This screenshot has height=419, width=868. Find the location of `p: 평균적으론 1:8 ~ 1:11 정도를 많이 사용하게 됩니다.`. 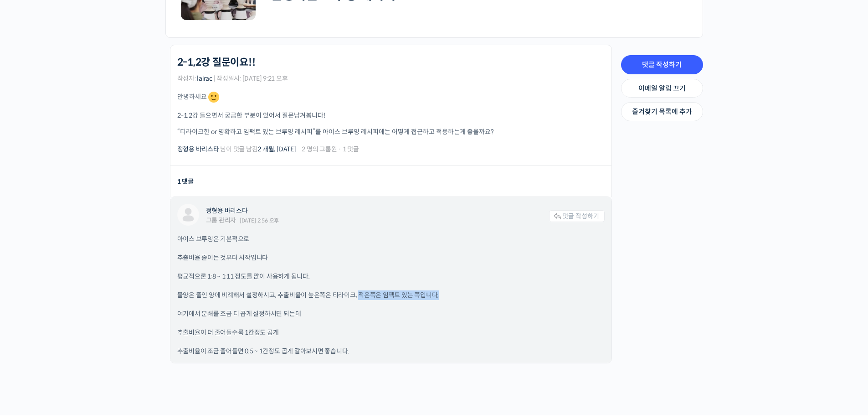

p: 평균적으론 1:8 ~ 1:11 정도를 많이 사용하게 됩니다. is located at coordinates (391, 276).